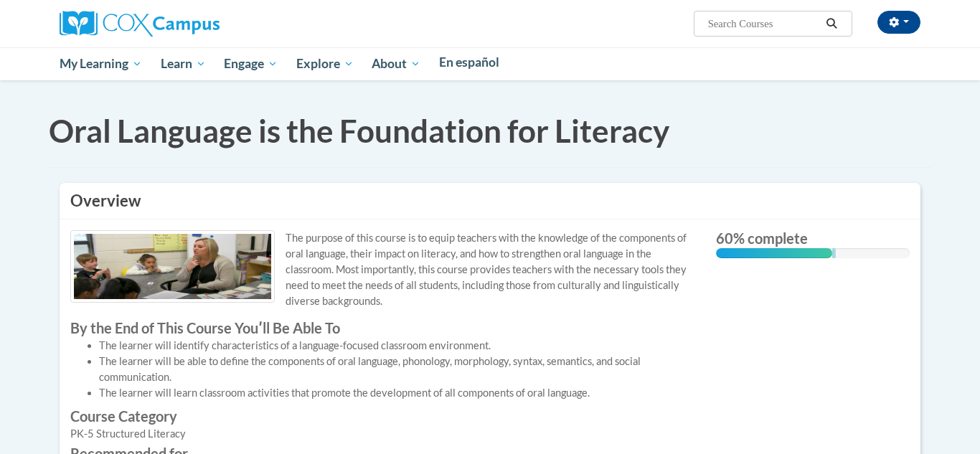  Describe the element at coordinates (382, 327) in the screenshot. I see `label: By the End of This Course Youʹll Be Able To` at that location.